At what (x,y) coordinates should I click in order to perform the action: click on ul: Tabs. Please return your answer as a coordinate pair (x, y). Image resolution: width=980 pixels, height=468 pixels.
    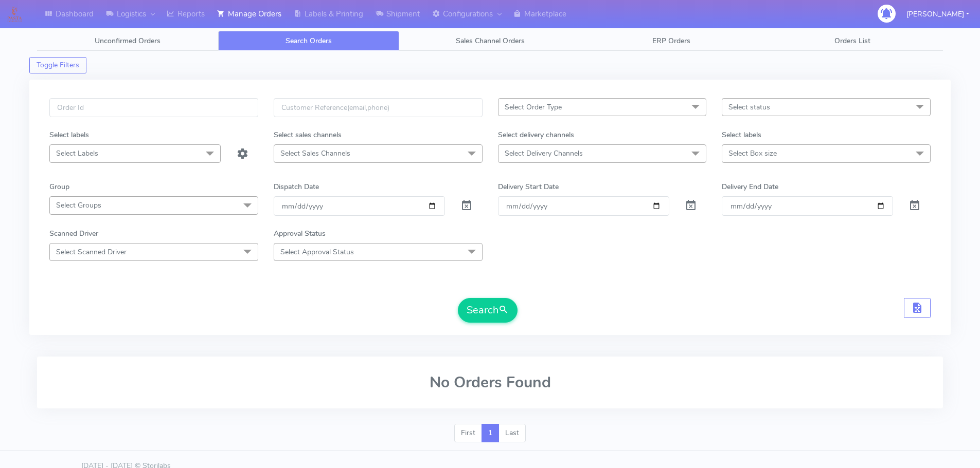
    Looking at the image, I should click on (489, 41).